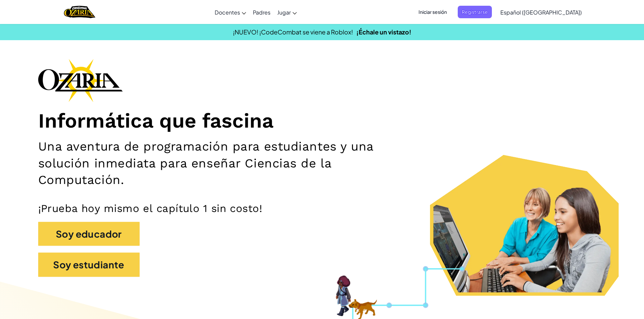 The width and height of the screenshot is (644, 319). Describe the element at coordinates (475, 12) in the screenshot. I see `span: Registrarse` at that location.